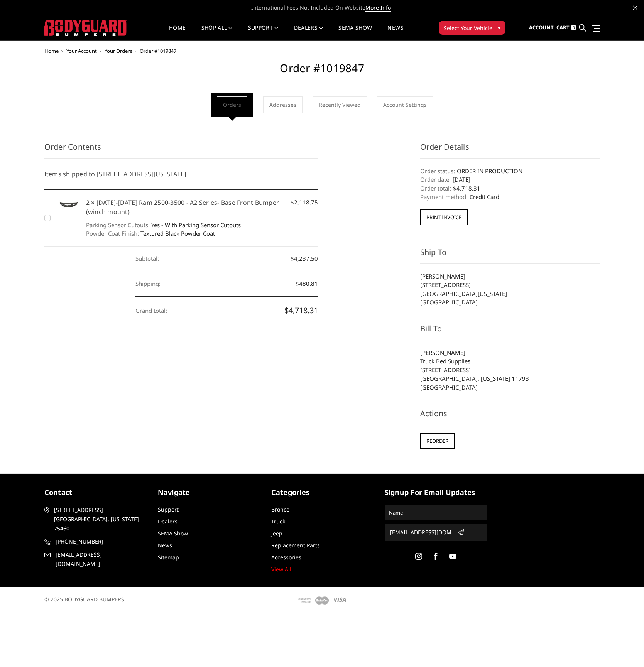 The image size is (644, 667). What do you see at coordinates (339, 104) in the screenshot?
I see `a: Recently Viewed` at bounding box center [339, 104].